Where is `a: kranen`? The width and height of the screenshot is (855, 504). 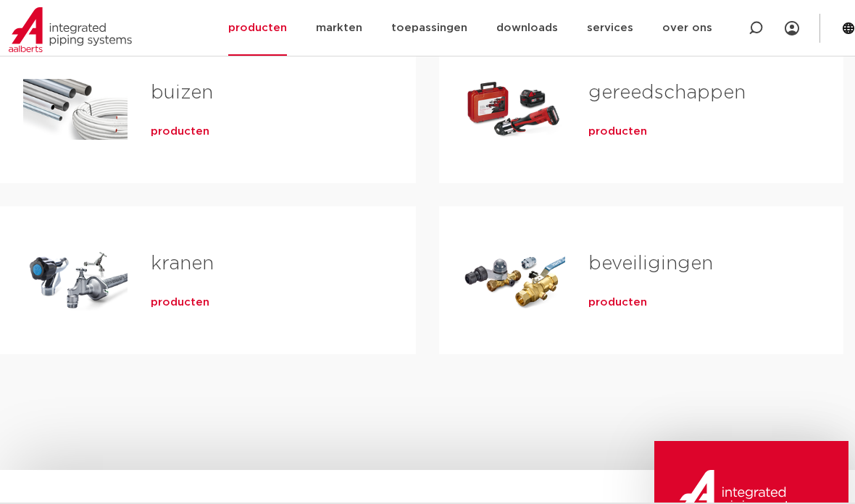 a: kranen is located at coordinates (181, 264).